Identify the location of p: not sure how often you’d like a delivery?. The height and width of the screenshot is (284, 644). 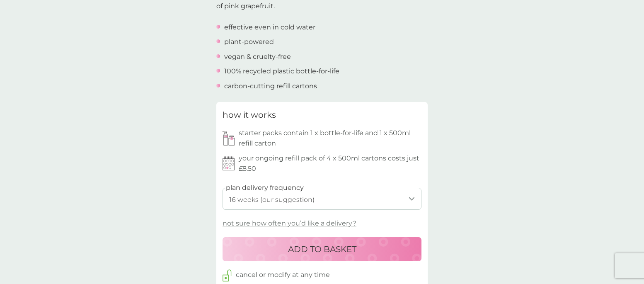
(289, 224).